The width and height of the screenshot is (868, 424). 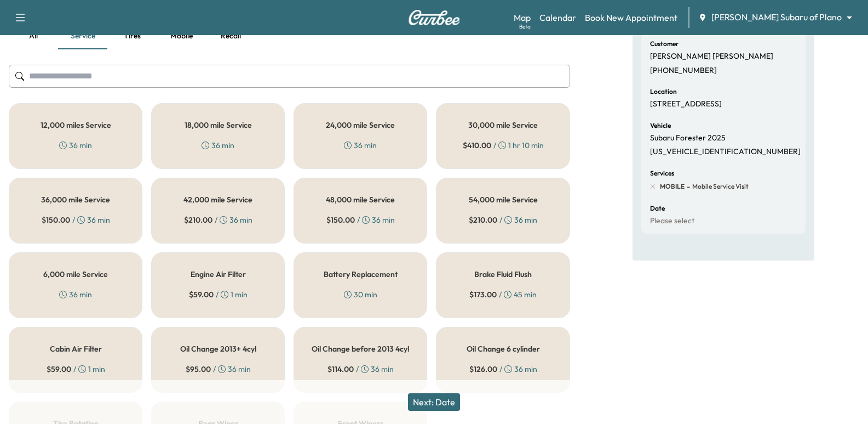 What do you see at coordinates (218, 125) in the screenshot?
I see `h5: 18,000 mile Service` at bounding box center [218, 125].